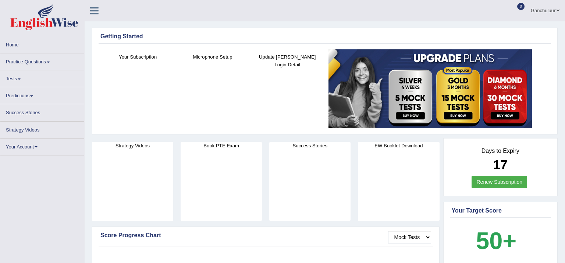 This screenshot has width=565, height=263. What do you see at coordinates (496, 240) in the screenshot?
I see `b: 50+` at bounding box center [496, 240].